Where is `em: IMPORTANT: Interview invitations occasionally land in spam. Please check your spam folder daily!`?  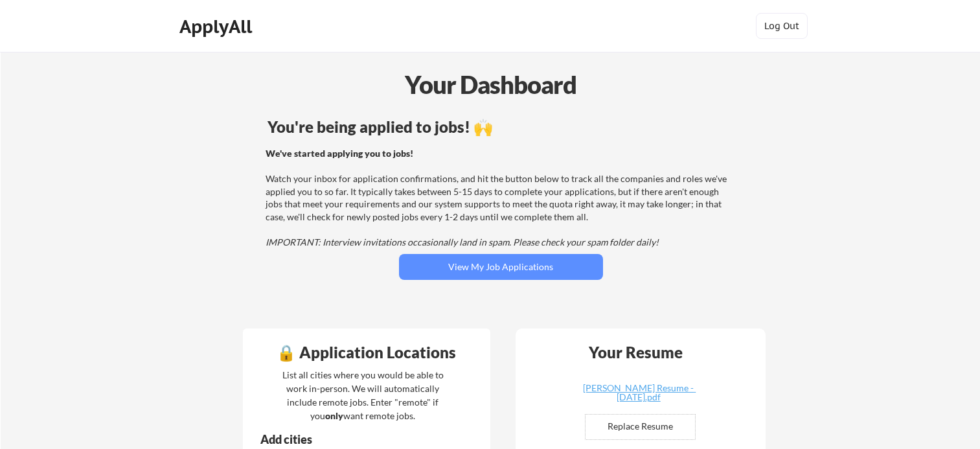
em: IMPORTANT: Interview invitations occasionally land in spam. Please check your spam folder daily! is located at coordinates (462, 242).